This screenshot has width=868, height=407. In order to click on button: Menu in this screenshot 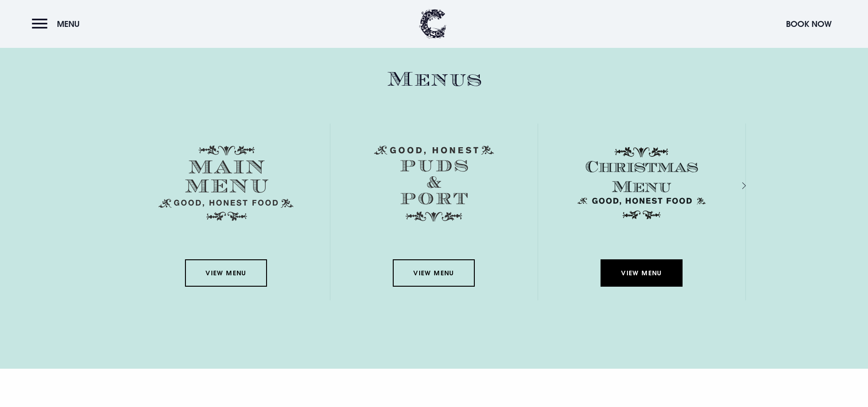, I will do `click(58, 23)`.